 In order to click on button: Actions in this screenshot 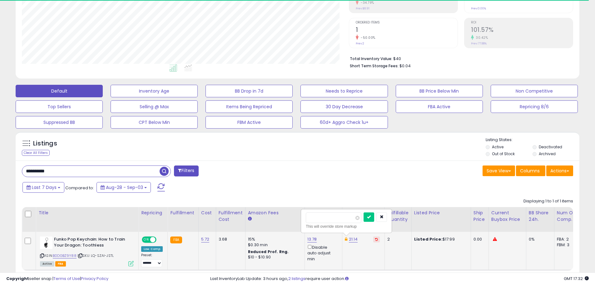, I will do `click(560, 171)`.